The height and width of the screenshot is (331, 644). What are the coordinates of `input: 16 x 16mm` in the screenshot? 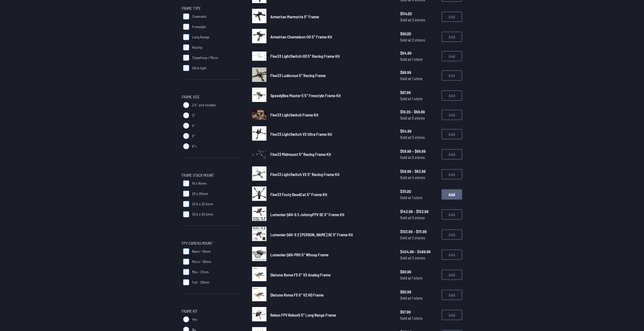 It's located at (186, 184).